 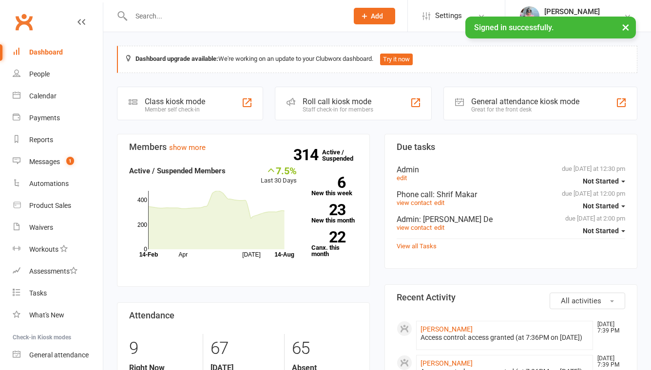 I want to click on div: Calendar, so click(x=43, y=96).